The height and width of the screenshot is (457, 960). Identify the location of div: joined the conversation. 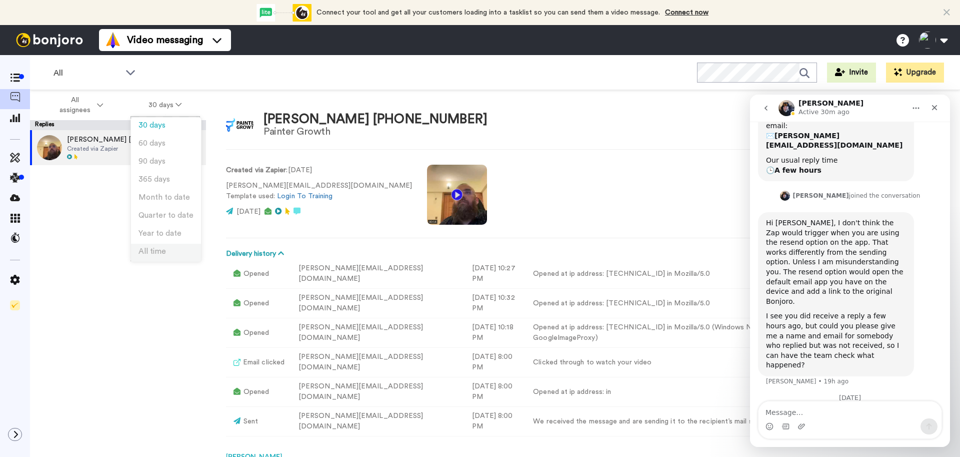
(107, 101).